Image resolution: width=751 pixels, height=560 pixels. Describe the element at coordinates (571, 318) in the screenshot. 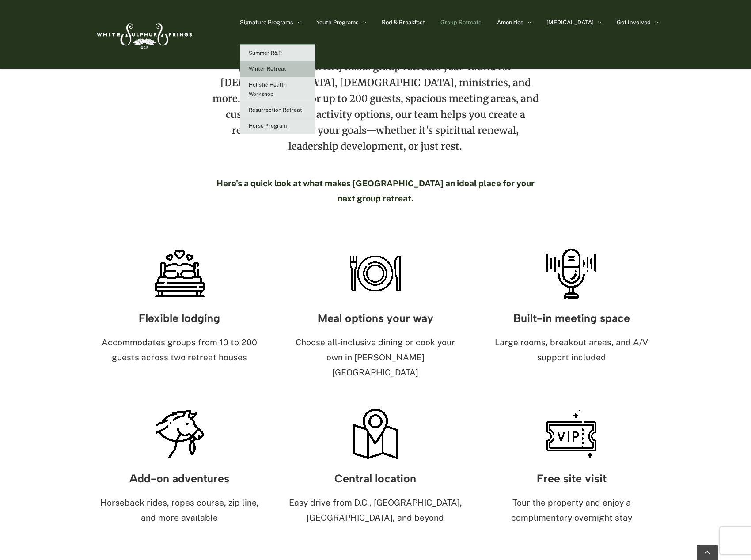

I see `h3: Built-in meeting space` at that location.